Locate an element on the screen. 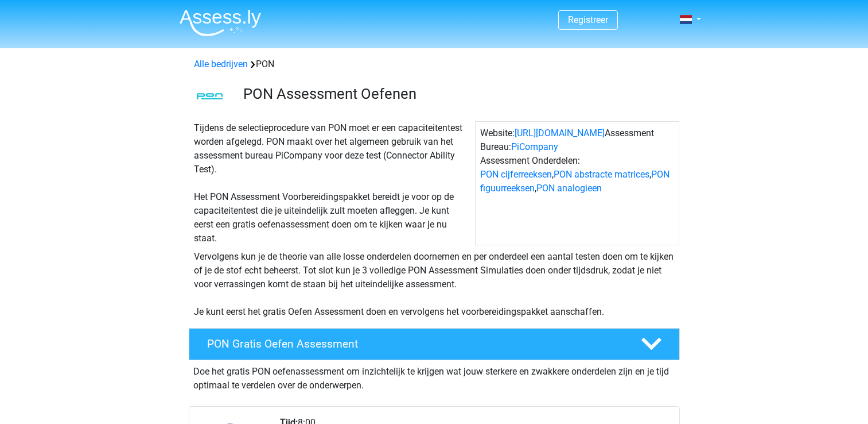 This screenshot has width=868, height=424. a: Alle bedrijven is located at coordinates (221, 64).